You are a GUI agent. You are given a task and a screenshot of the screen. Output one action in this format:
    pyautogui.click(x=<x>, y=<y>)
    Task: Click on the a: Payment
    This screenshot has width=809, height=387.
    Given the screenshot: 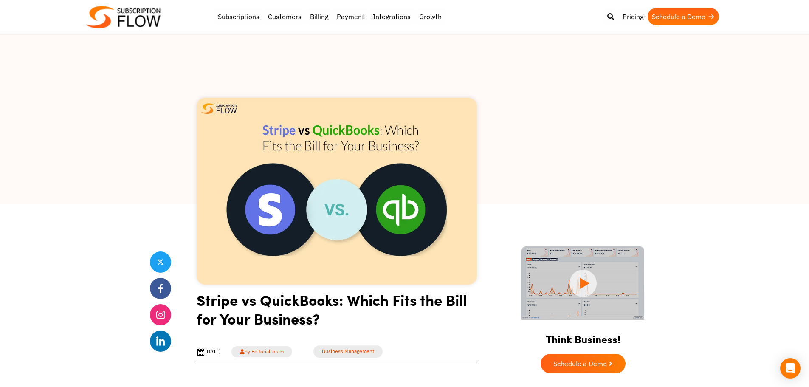 What is the action you would take?
    pyautogui.click(x=350, y=17)
    